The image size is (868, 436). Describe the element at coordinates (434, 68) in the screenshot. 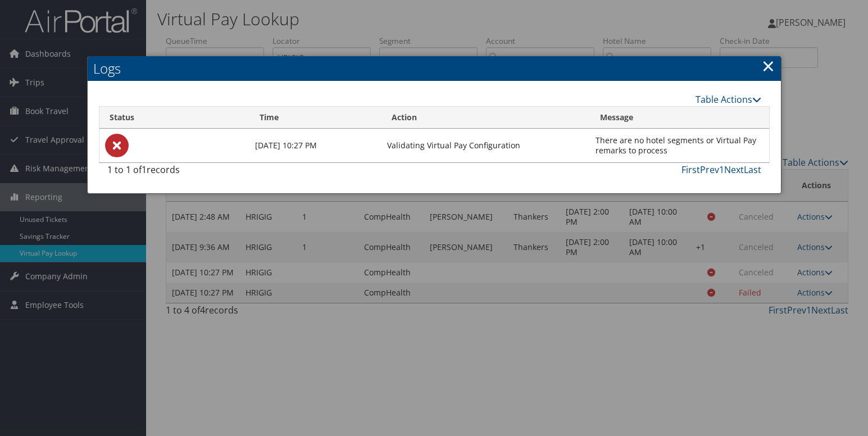

I see `h2: Logs` at that location.